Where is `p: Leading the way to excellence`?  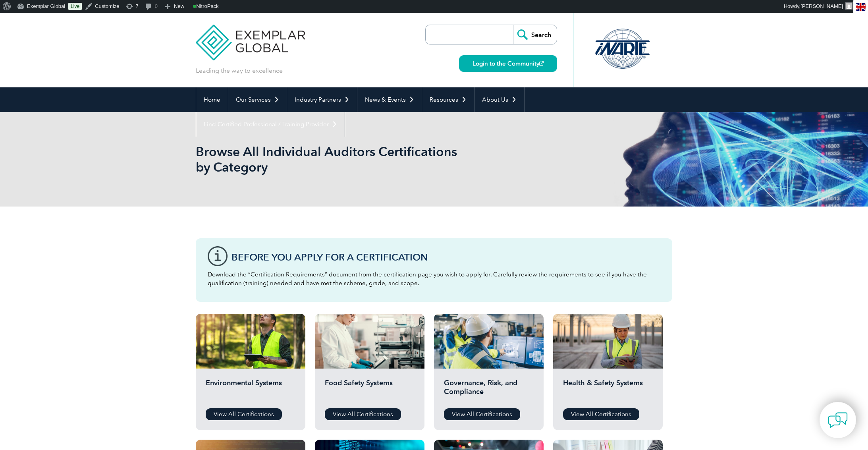 p: Leading the way to excellence is located at coordinates (239, 70).